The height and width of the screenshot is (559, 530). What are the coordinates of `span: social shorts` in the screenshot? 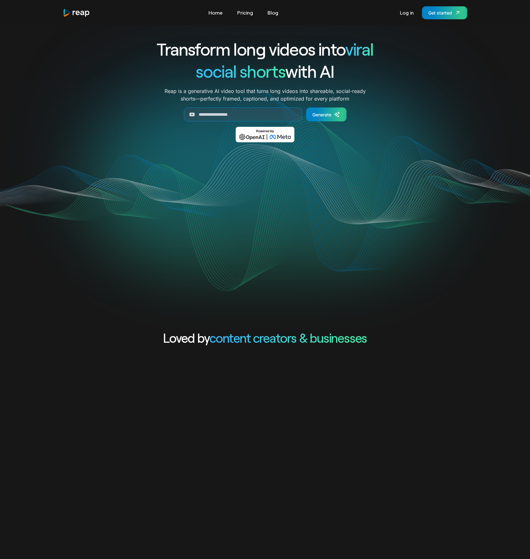 It's located at (240, 71).